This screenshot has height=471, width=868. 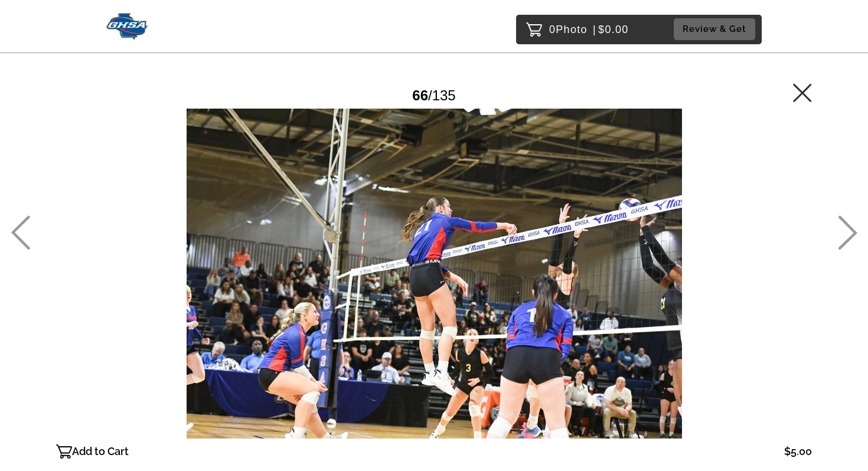 What do you see at coordinates (571, 30) in the screenshot?
I see `span: Photo` at bounding box center [571, 30].